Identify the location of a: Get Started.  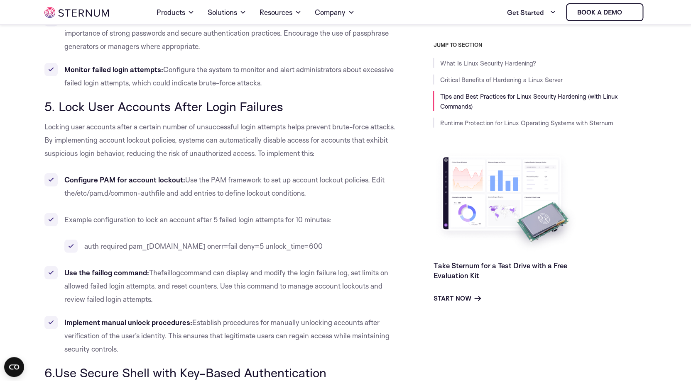
(531, 12).